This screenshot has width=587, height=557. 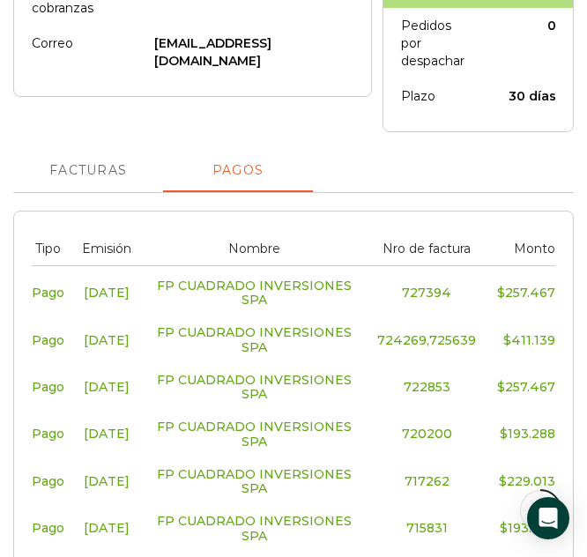 What do you see at coordinates (426, 293) in the screenshot?
I see `span: 727394` at bounding box center [426, 293].